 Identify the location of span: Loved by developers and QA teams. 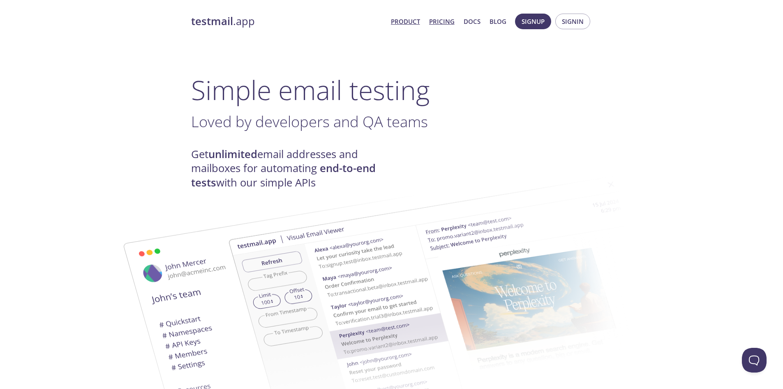
(310, 121).